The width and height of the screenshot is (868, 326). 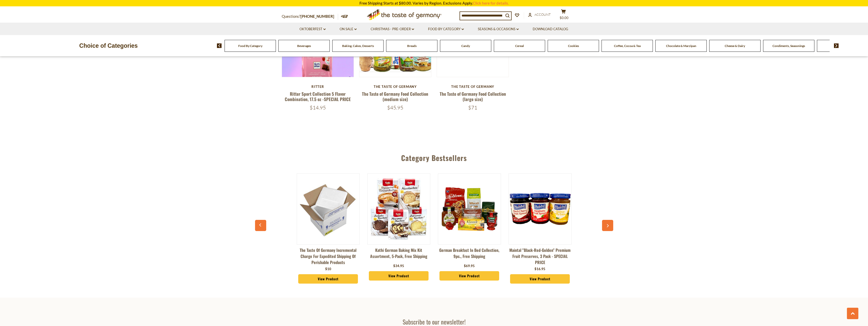 What do you see at coordinates (681, 46) in the screenshot?
I see `a: Chocolate & Marzipan` at bounding box center [681, 46].